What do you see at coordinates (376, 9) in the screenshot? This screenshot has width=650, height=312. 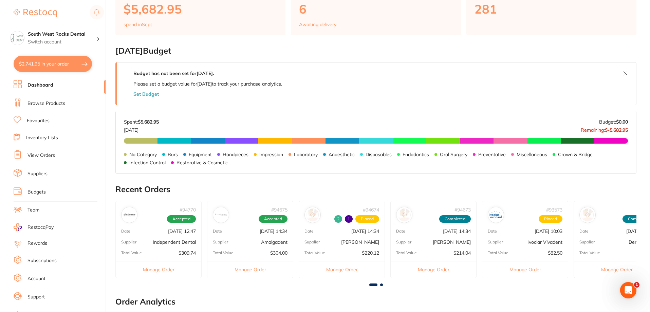 I see `p: 6` at bounding box center [376, 9].